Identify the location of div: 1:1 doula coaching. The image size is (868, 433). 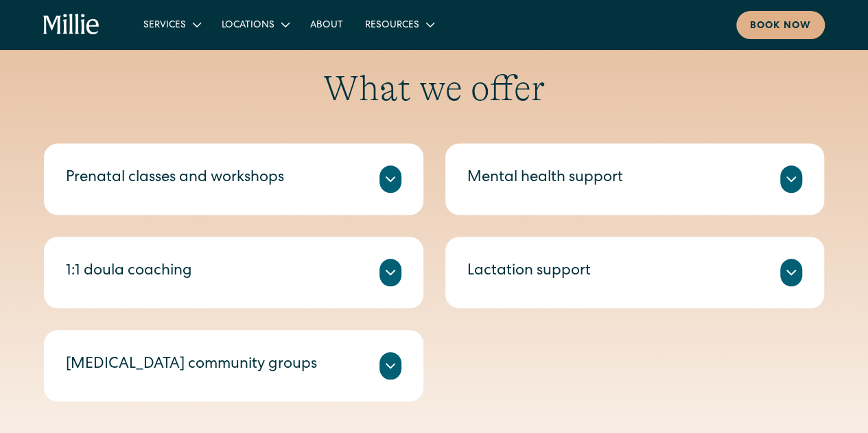
(129, 272).